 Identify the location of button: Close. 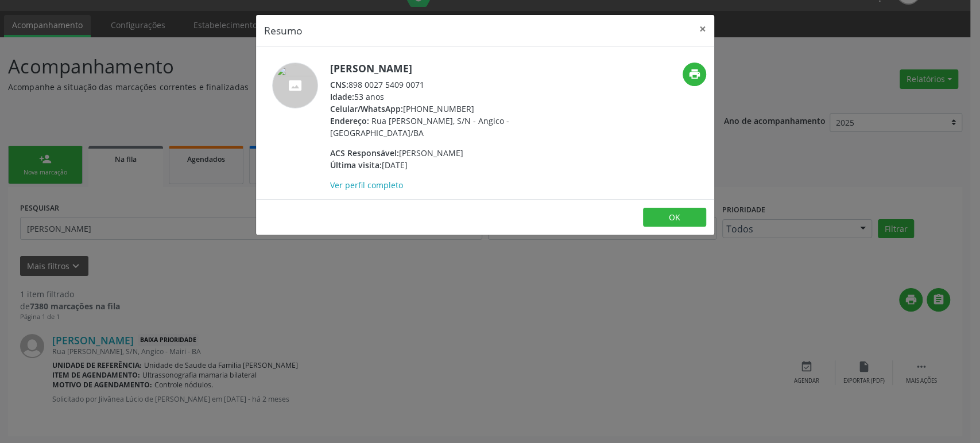
(703, 29).